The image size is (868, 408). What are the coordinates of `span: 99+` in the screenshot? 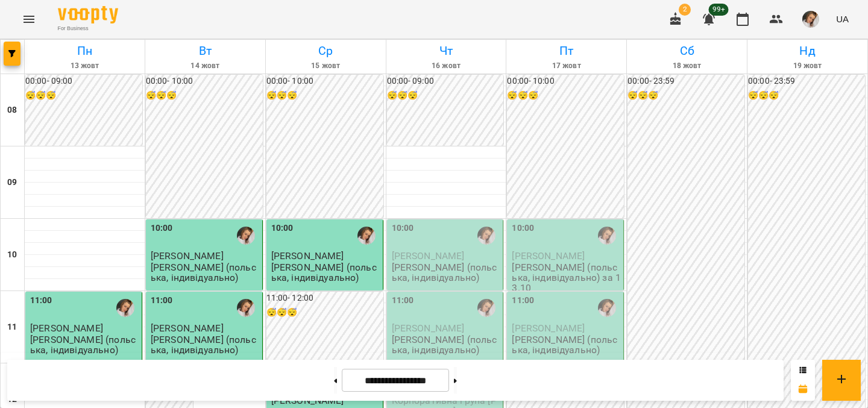 It's located at (718, 10).